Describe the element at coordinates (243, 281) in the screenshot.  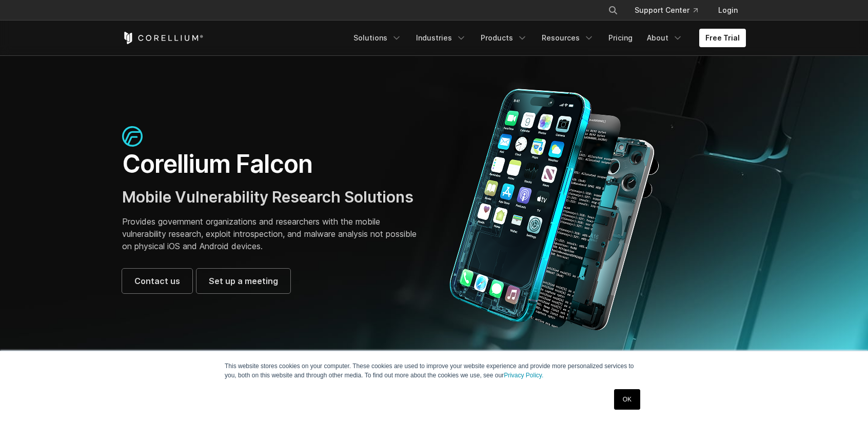
I see `span: Set up a meeting` at that location.